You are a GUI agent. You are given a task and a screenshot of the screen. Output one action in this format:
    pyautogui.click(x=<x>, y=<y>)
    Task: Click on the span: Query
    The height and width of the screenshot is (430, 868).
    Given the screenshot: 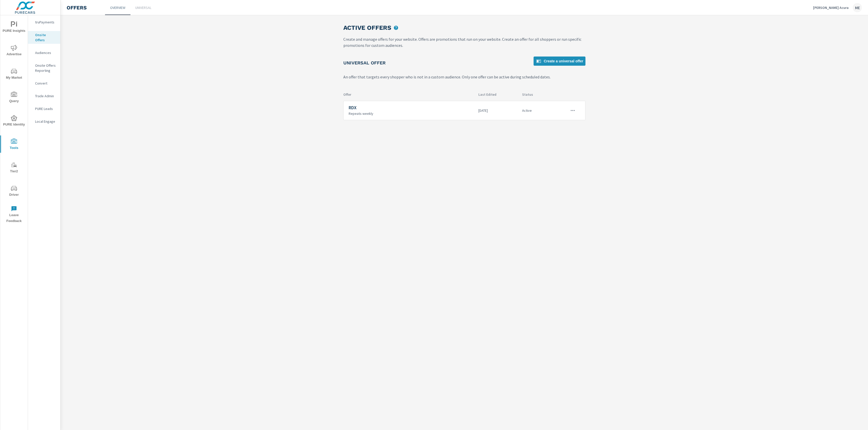 What is the action you would take?
    pyautogui.click(x=14, y=98)
    